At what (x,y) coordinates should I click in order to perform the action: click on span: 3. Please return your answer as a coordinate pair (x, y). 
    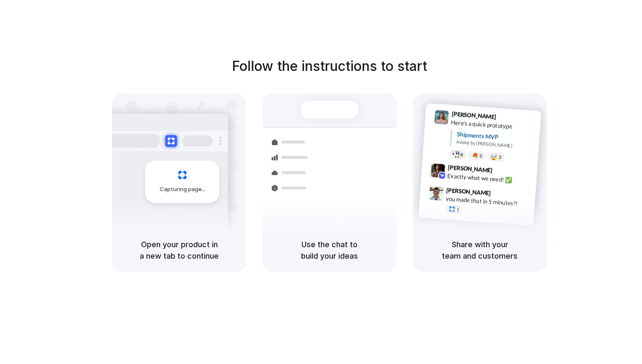
    Looking at the image, I should click on (500, 156).